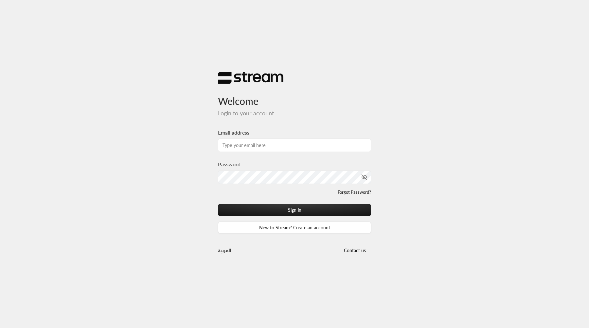 The width and height of the screenshot is (589, 328). I want to click on a: New to Stream? Create an account, so click(294, 228).